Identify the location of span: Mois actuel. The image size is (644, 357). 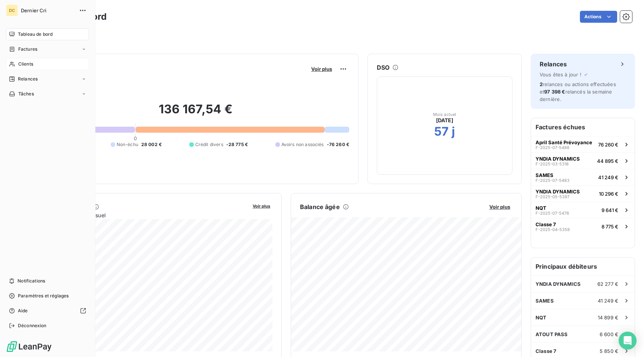
(445, 114).